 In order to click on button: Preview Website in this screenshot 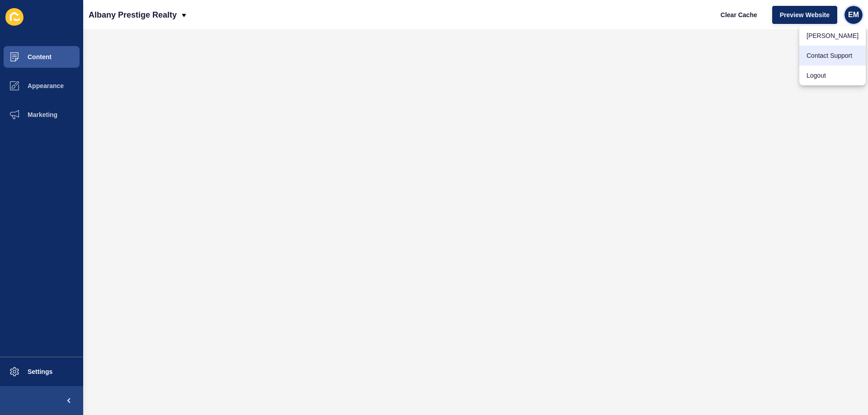, I will do `click(804, 15)`.